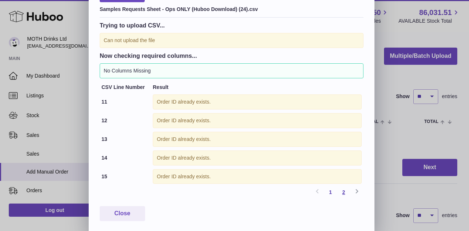  Describe the element at coordinates (331, 192) in the screenshot. I see `a: 1` at that location.